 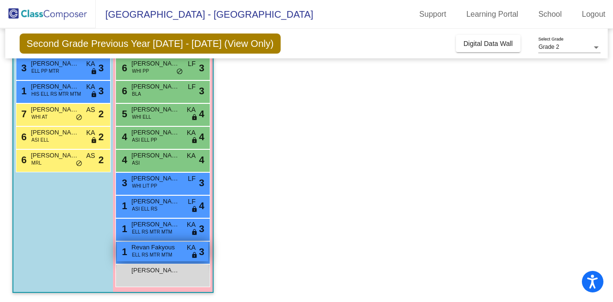 I want to click on span: HIS ELL RS MTR MTM, so click(x=57, y=94).